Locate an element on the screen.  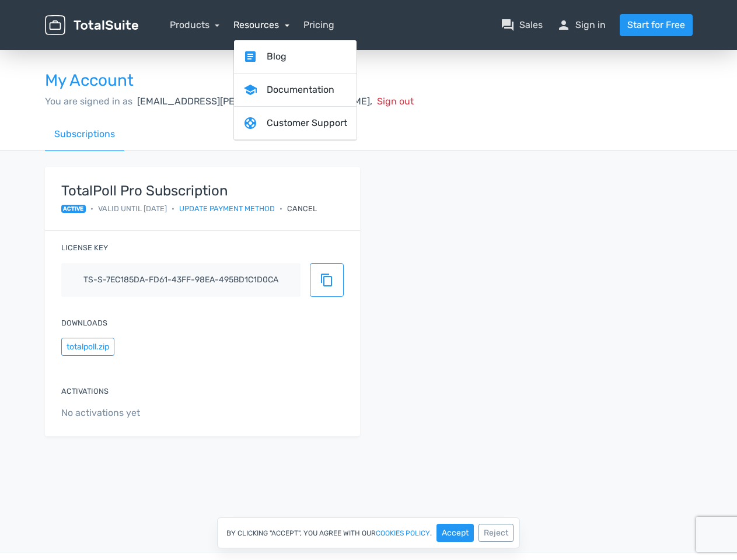
h3: My Account is located at coordinates (369, 81).